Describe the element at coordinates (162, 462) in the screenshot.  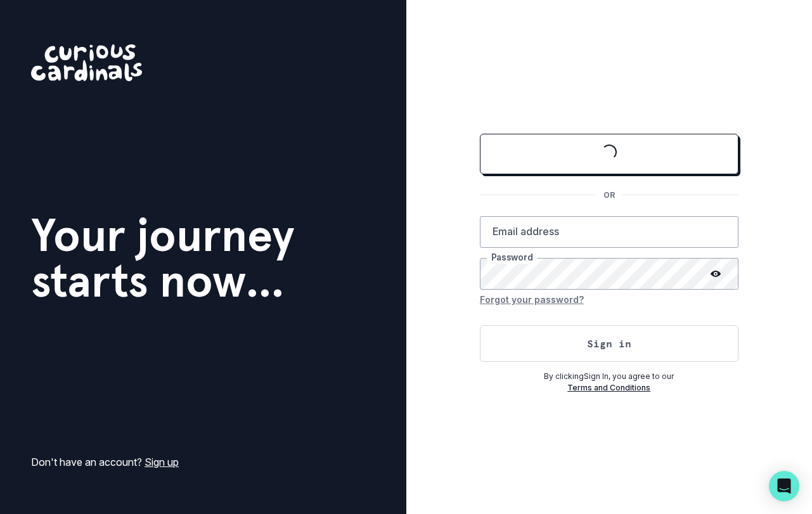
I see `a: Sign up` at that location.